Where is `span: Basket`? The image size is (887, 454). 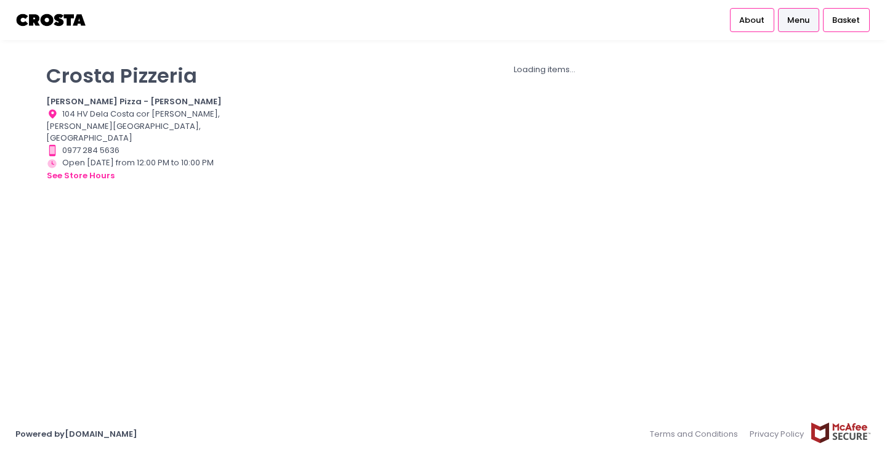 span: Basket is located at coordinates (846, 20).